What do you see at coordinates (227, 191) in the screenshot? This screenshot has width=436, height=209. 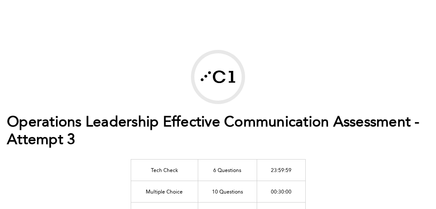 I see `td: 10 Questions` at bounding box center [227, 191].